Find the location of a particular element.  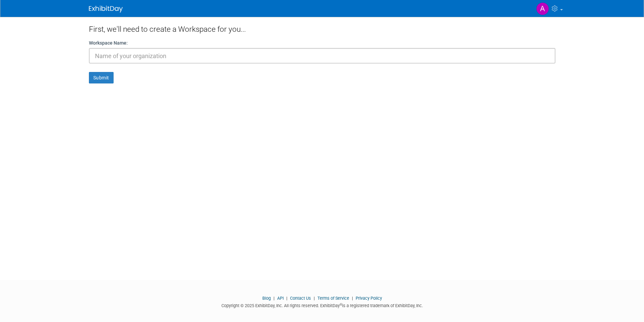

a: Blog is located at coordinates (266, 298).